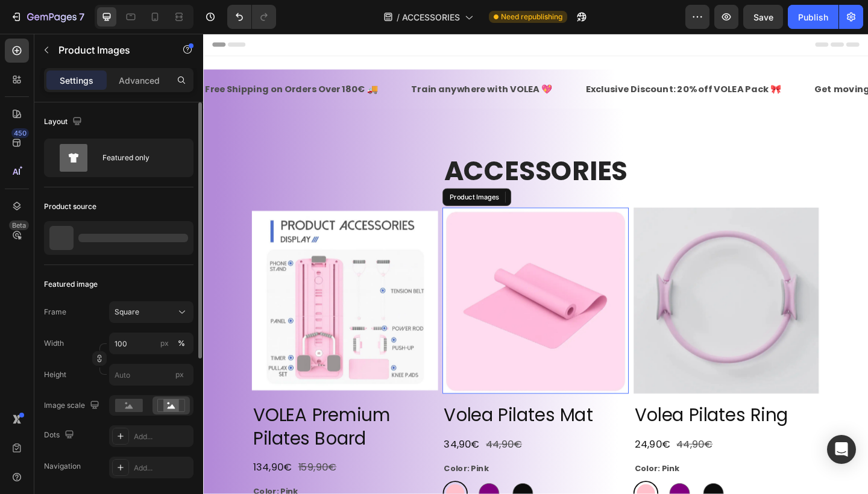  I want to click on div: Undo/Redo, so click(252, 17).